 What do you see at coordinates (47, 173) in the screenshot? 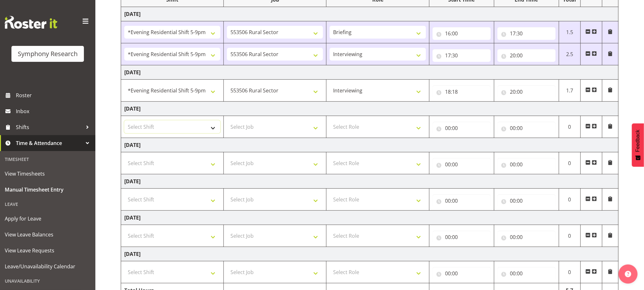
I see `span: View Timesheets` at bounding box center [47, 173].